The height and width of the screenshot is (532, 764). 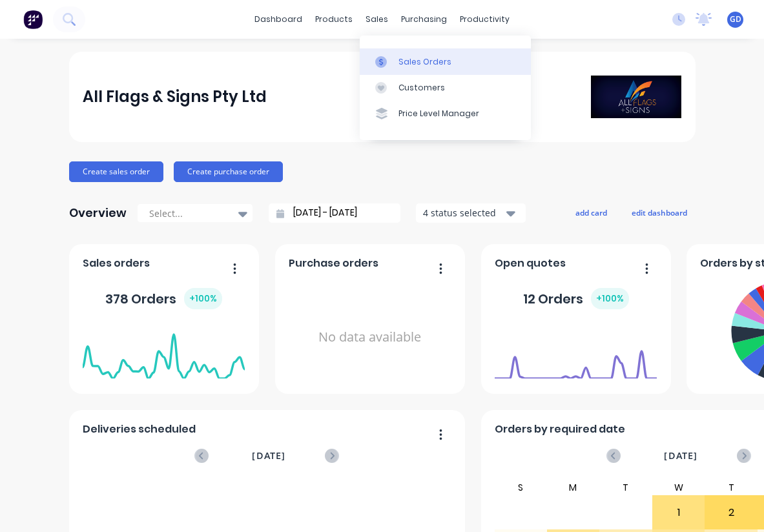 I want to click on span: Sales orders, so click(x=116, y=263).